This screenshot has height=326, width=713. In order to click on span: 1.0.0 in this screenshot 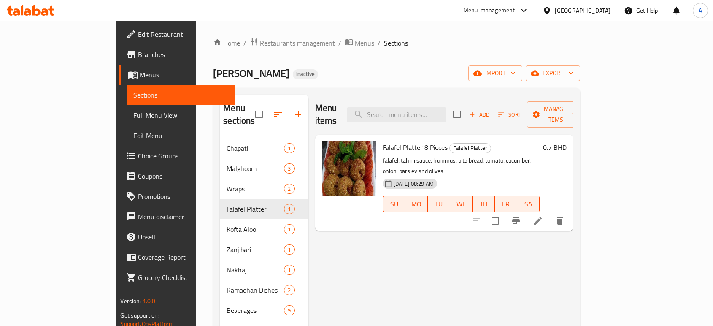, I will do `click(149, 301)`.